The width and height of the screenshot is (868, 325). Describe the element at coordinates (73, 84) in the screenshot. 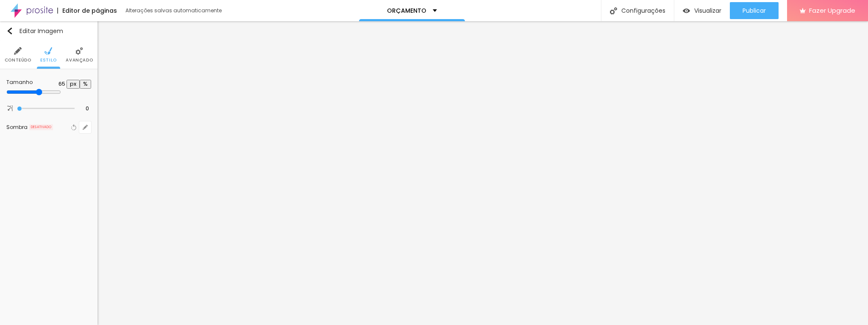

I see `button: px` at that location.